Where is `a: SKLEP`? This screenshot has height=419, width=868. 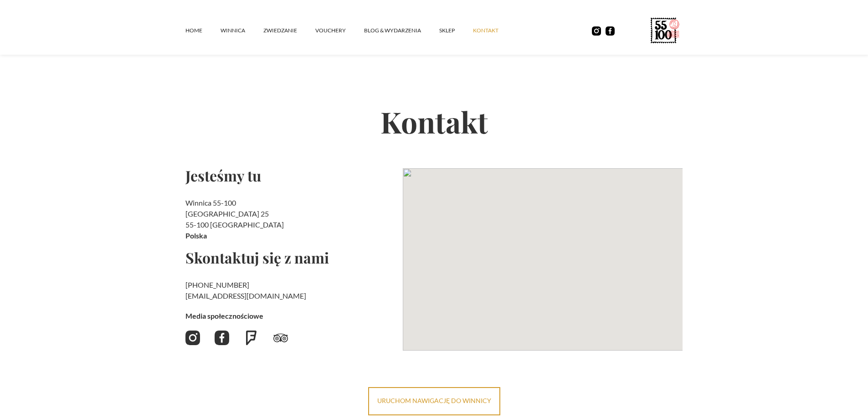 a: SKLEP is located at coordinates (457, 30).